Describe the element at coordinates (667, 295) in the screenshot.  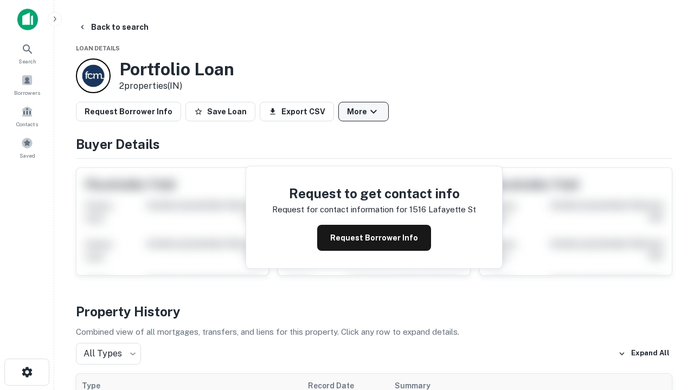
I see `div: Chat Widget` at that location.